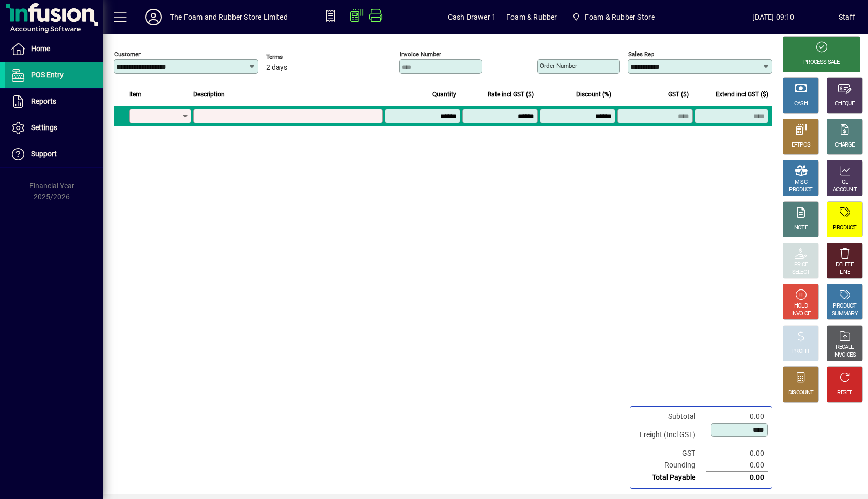  What do you see at coordinates (844, 393) in the screenshot?
I see `div: RESET` at bounding box center [844, 393].